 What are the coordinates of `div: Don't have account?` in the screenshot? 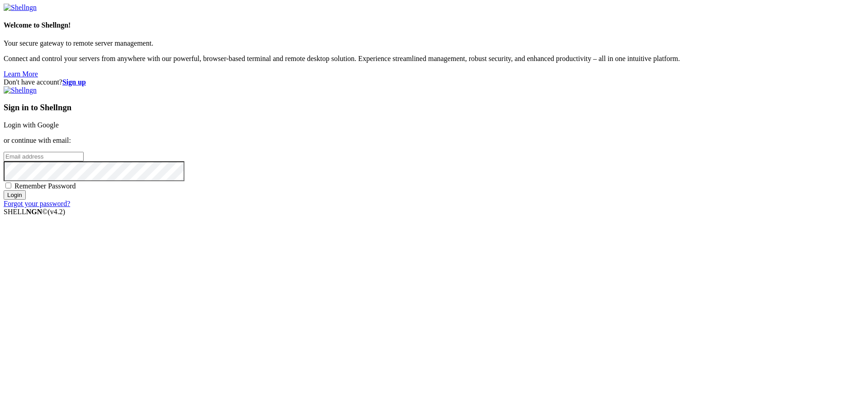 It's located at (434, 82).